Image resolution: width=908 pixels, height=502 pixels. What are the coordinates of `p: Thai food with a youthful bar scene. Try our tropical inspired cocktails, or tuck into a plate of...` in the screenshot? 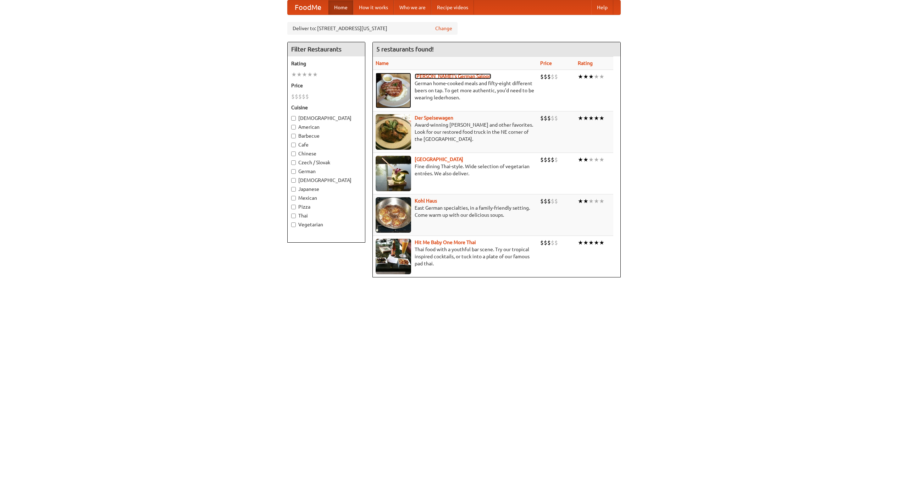 It's located at (455, 256).